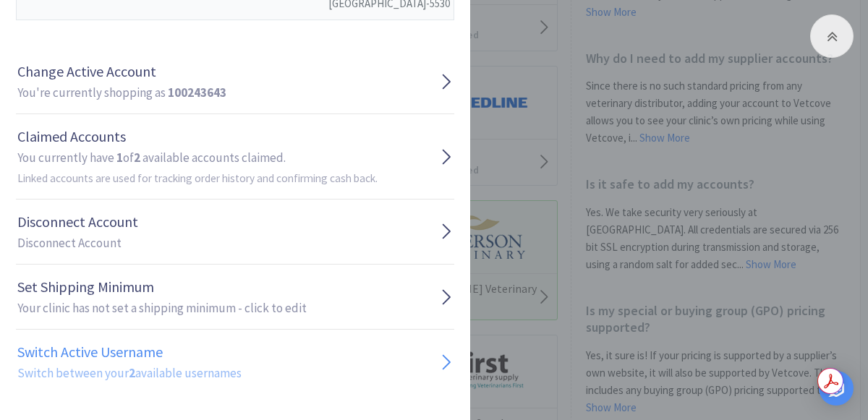 This screenshot has height=420, width=868. I want to click on h1: Claimed Accounts, so click(197, 137).